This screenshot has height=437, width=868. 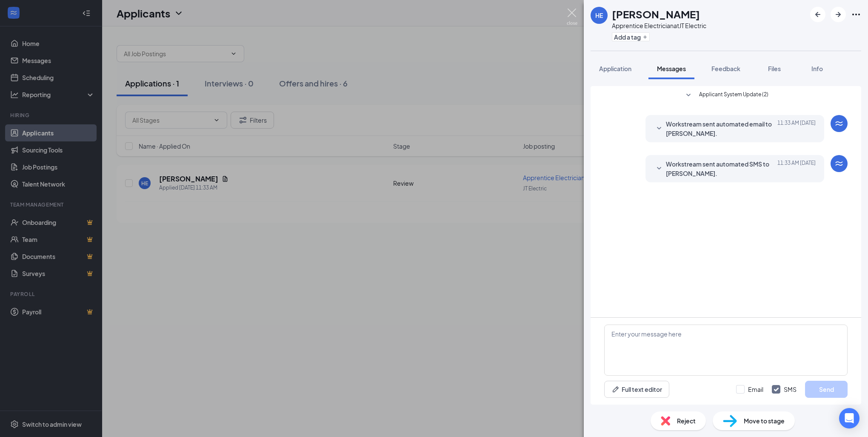 What do you see at coordinates (818, 14) in the screenshot?
I see `svg: ArrowLeftNew` at bounding box center [818, 14].